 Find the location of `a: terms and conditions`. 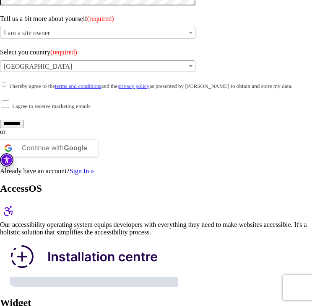

a: terms and conditions is located at coordinates (78, 86).